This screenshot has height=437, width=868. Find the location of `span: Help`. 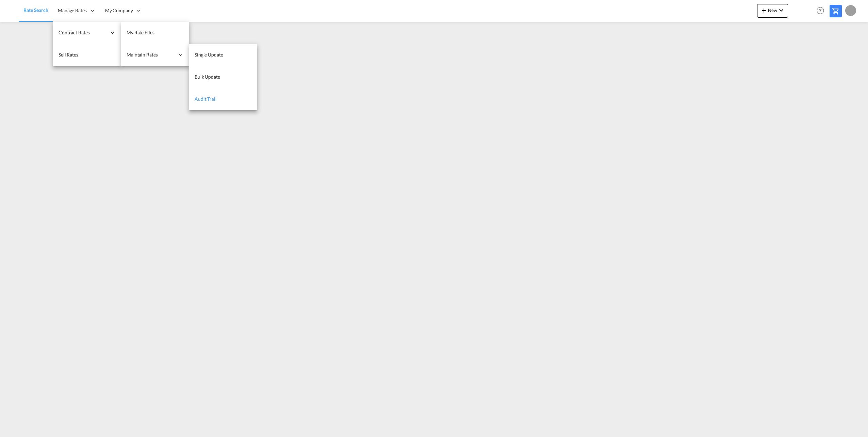

span: Help is located at coordinates (820, 10).